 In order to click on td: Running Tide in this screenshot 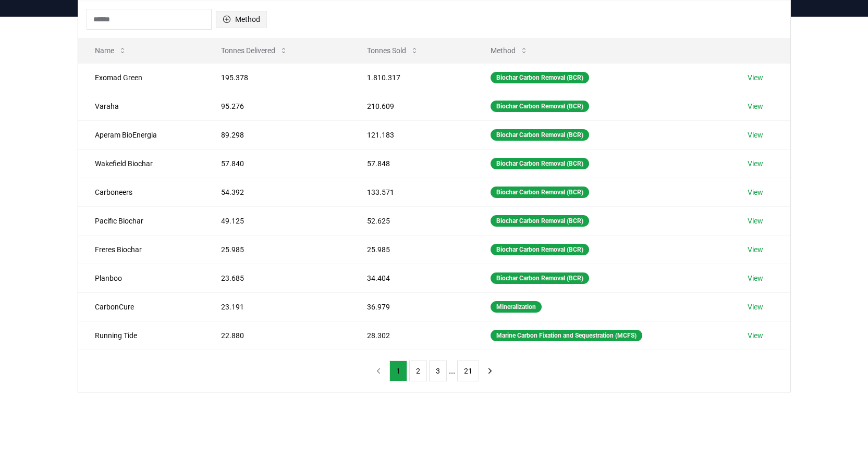, I will do `click(142, 336)`.